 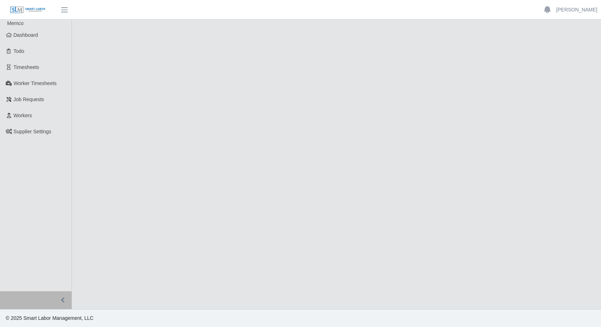 What do you see at coordinates (29, 99) in the screenshot?
I see `span: Job Requests` at bounding box center [29, 99].